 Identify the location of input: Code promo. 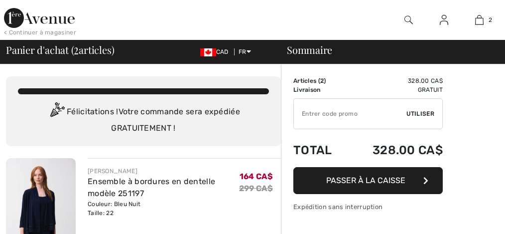
(350, 114).